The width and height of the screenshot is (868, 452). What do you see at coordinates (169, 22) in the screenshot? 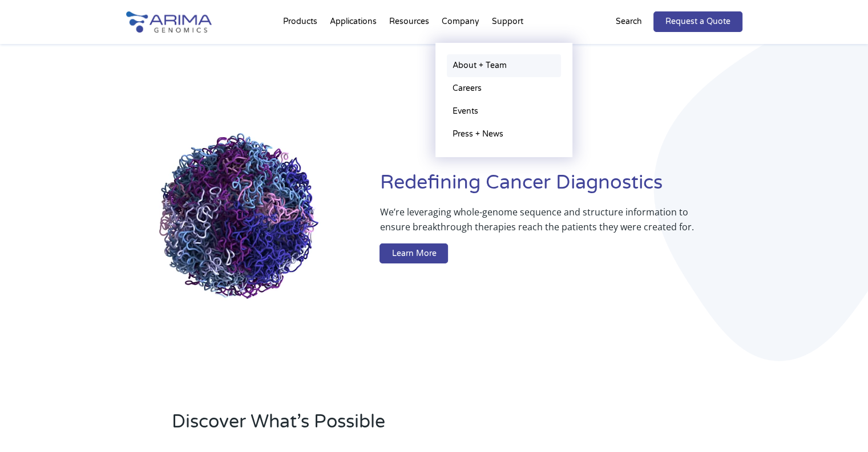
I see `img: Arima-Genomics-logo` at bounding box center [169, 22].